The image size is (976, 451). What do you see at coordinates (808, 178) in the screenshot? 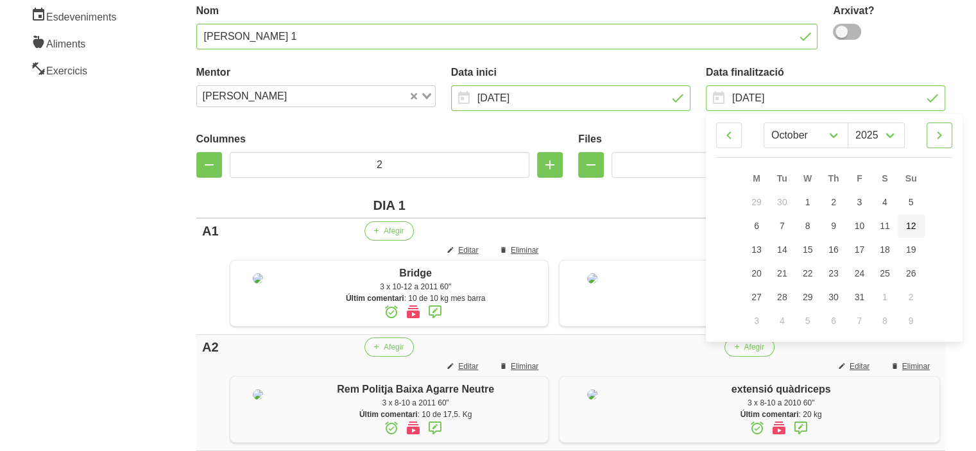
I see `span: W` at bounding box center [808, 178].